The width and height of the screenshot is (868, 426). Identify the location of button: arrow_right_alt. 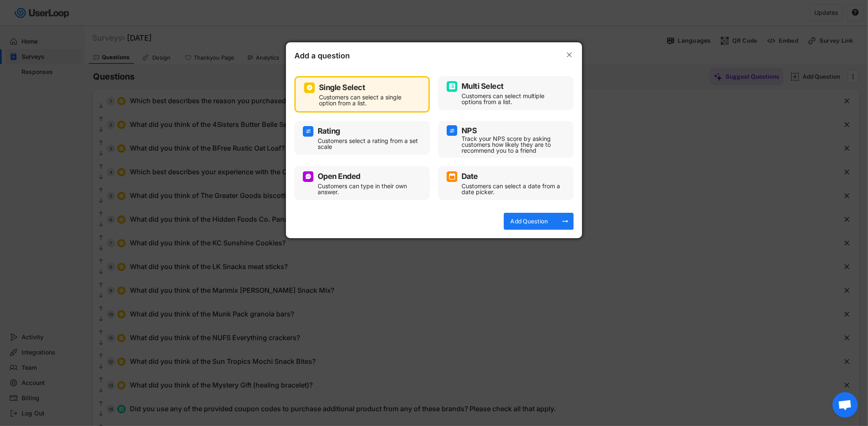
(565, 221).